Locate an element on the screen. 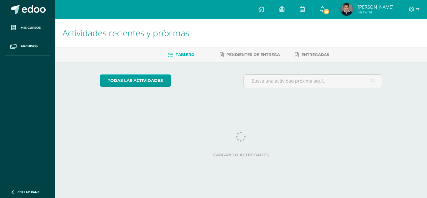  span: Archivos is located at coordinates (29, 46).